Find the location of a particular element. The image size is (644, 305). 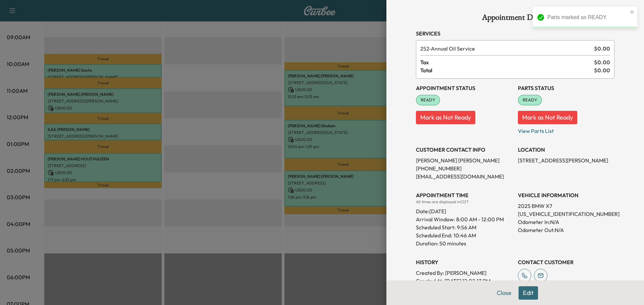

span: Annual Oil Service is located at coordinates (506, 49).